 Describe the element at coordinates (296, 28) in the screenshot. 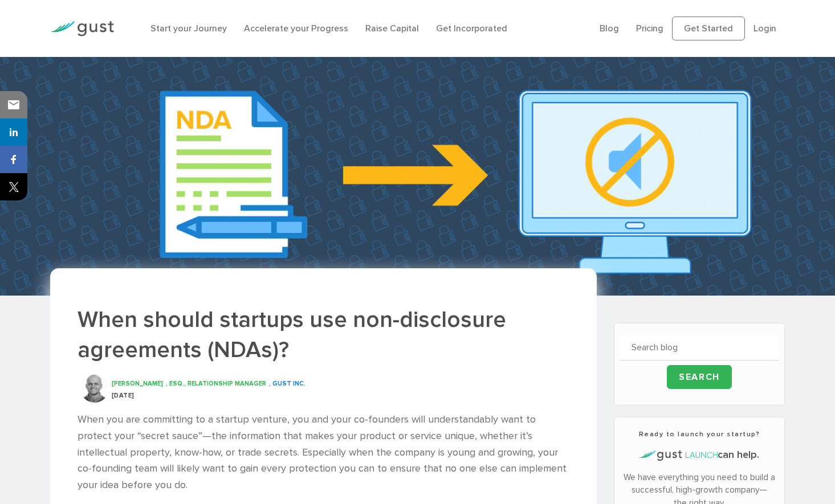

I see `a: Accelerate your Progress` at that location.